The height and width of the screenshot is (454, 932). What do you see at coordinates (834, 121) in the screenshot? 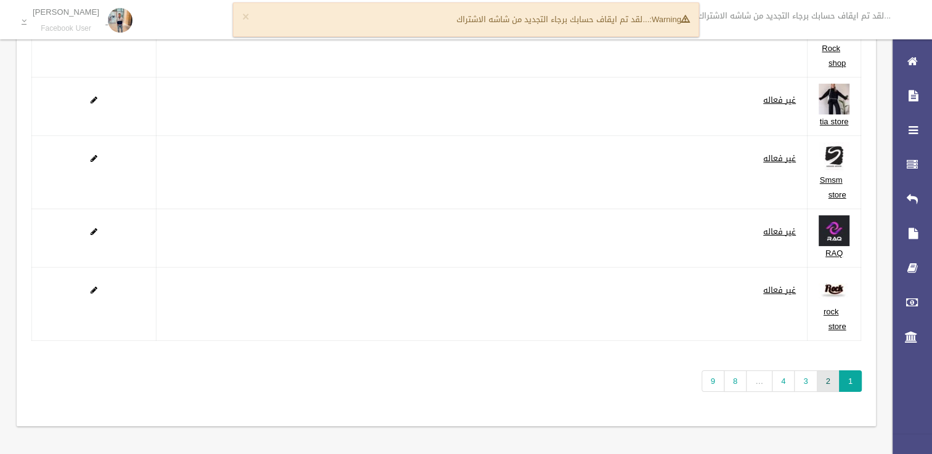
I see `a: tia store` at bounding box center [834, 121].